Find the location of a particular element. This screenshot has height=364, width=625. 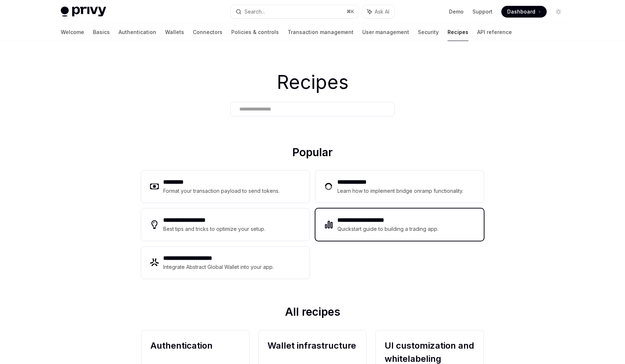

a: Welcome is located at coordinates (72, 32).